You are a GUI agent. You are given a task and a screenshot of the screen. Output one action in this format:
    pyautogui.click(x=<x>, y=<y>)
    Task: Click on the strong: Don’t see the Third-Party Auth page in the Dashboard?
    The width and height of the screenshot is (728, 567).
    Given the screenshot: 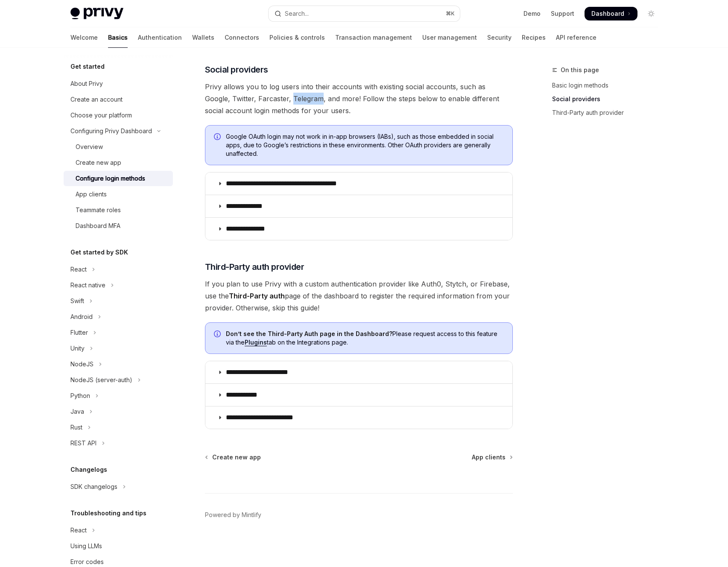 What is the action you would take?
    pyautogui.click(x=309, y=333)
    